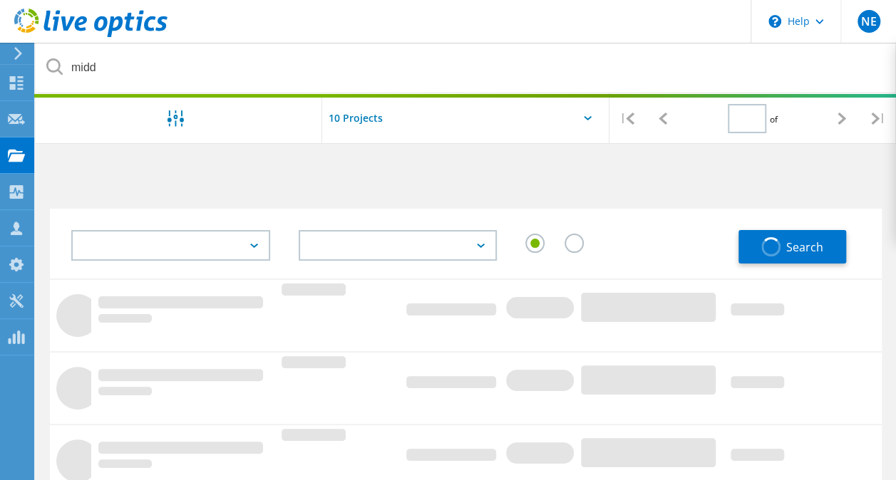 The height and width of the screenshot is (480, 896). What do you see at coordinates (868, 21) in the screenshot?
I see `span: NE` at bounding box center [868, 21].